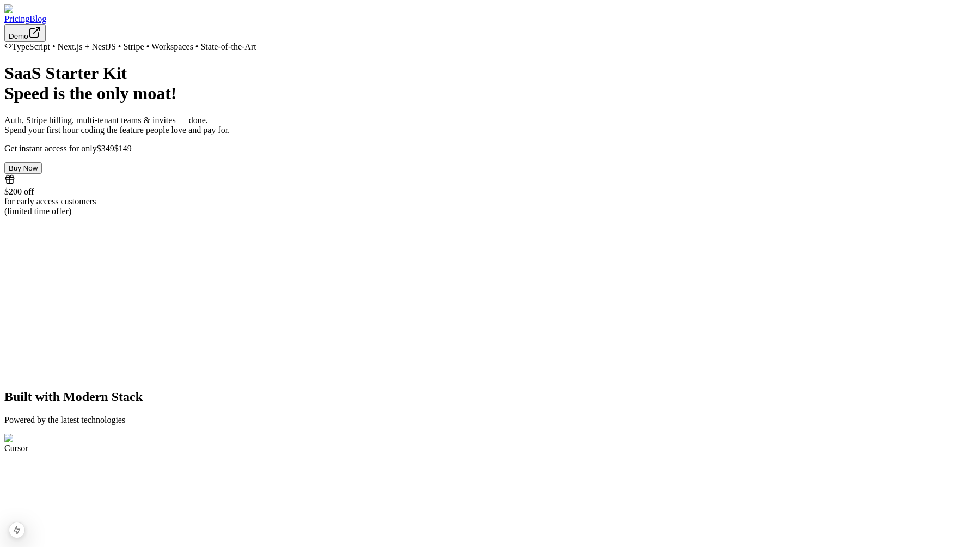 This screenshot has width=980, height=547. Describe the element at coordinates (490, 397) in the screenshot. I see `h2: Built with Modern Stack` at that location.